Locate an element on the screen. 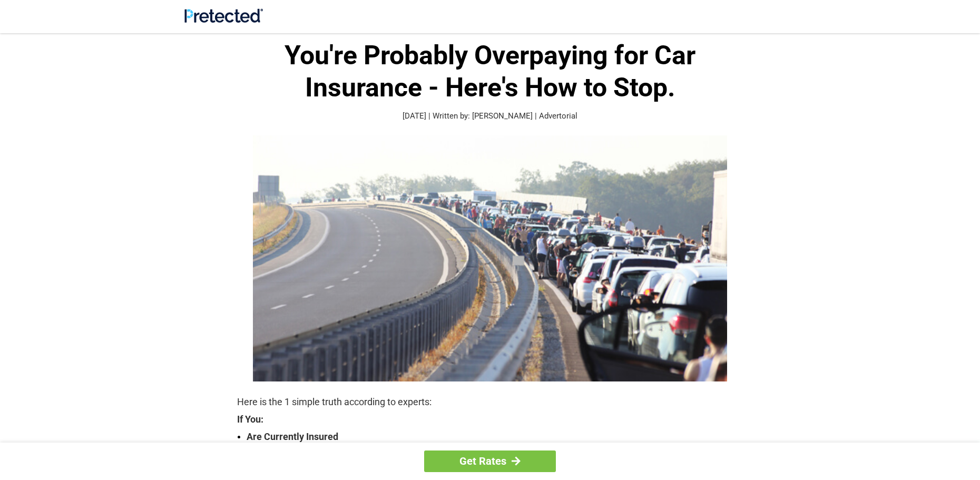  a: Get Rates is located at coordinates (490, 461).